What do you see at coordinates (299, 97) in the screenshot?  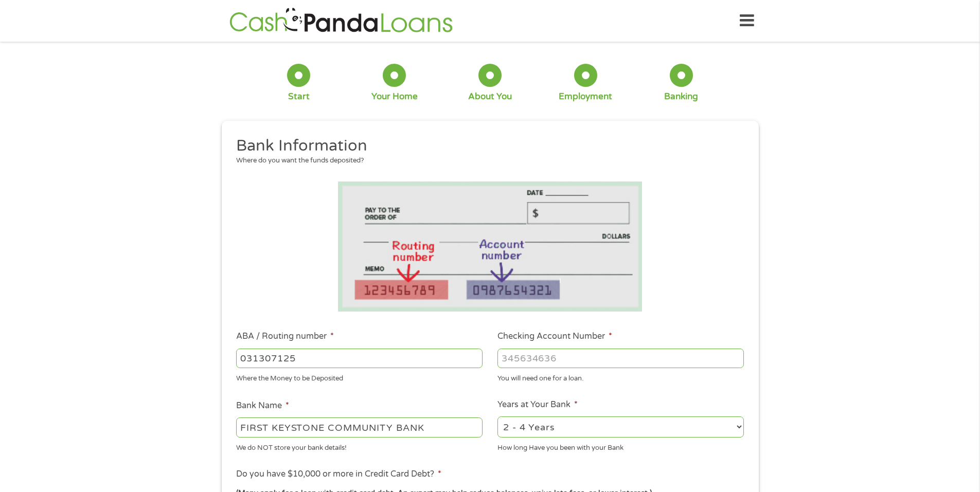 I see `div: Start` at bounding box center [299, 97].